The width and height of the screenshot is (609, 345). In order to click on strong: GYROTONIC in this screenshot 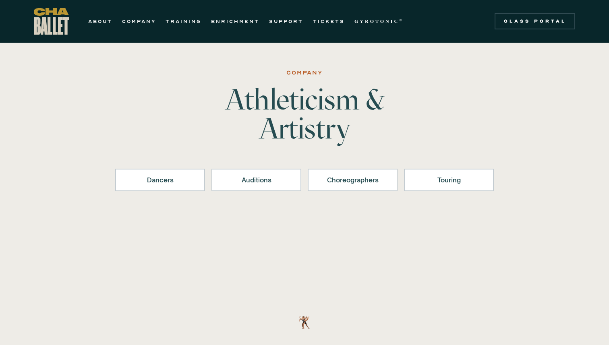, I will do `click(376, 21)`.